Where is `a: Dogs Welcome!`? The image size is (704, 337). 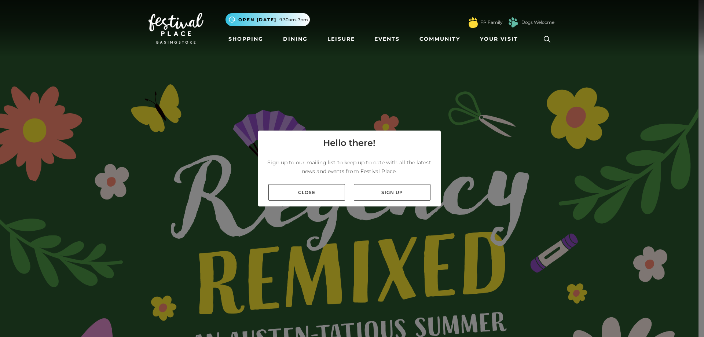 a: Dogs Welcome! is located at coordinates (538, 22).